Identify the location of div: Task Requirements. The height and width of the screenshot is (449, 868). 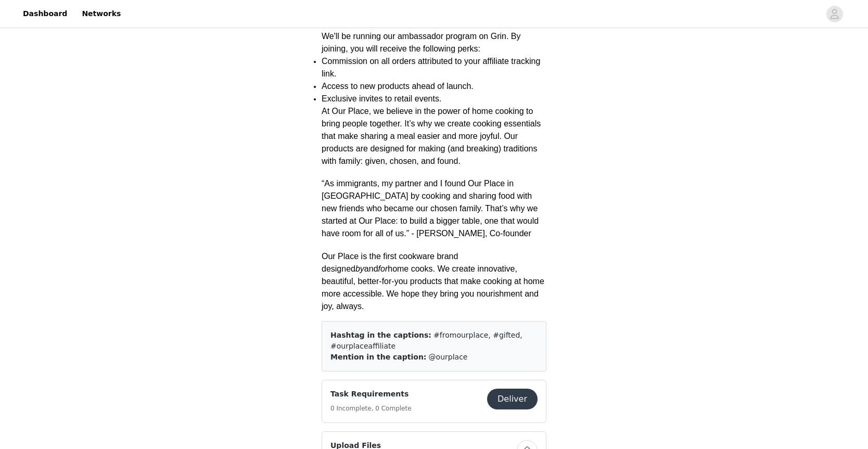
(434, 401).